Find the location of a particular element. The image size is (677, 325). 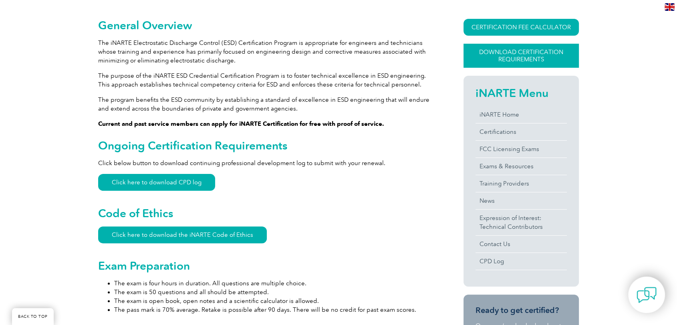

h2: iNARTE Menu is located at coordinates (521, 93).